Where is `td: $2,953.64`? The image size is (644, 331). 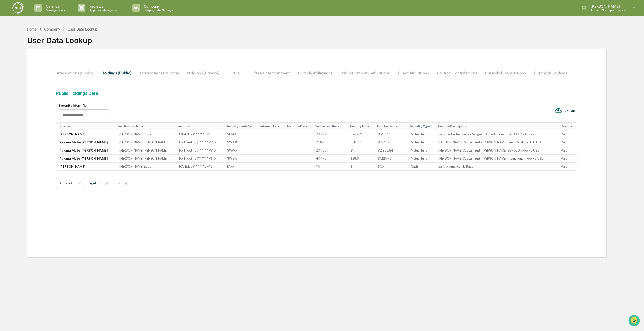
td: $2,953.64 is located at coordinates (391, 151).